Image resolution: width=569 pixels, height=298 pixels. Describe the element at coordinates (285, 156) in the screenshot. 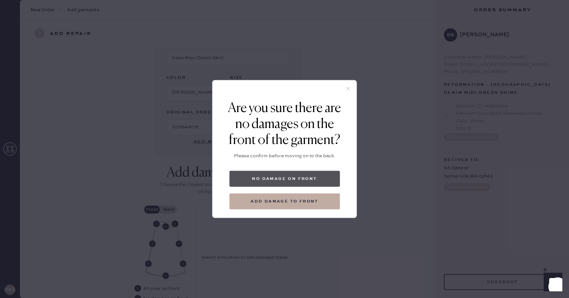

I see `div: Please confirm before moving on to the back.` at that location.